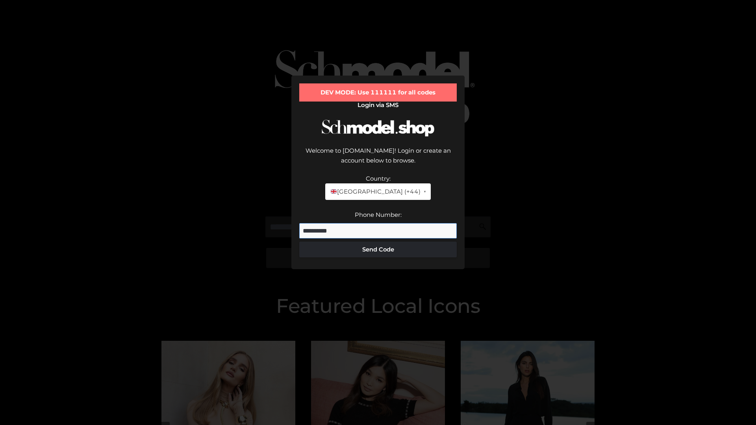  What do you see at coordinates (378, 93) in the screenshot?
I see `div: DEV MODE: Use 111111 for all codes` at bounding box center [378, 93].